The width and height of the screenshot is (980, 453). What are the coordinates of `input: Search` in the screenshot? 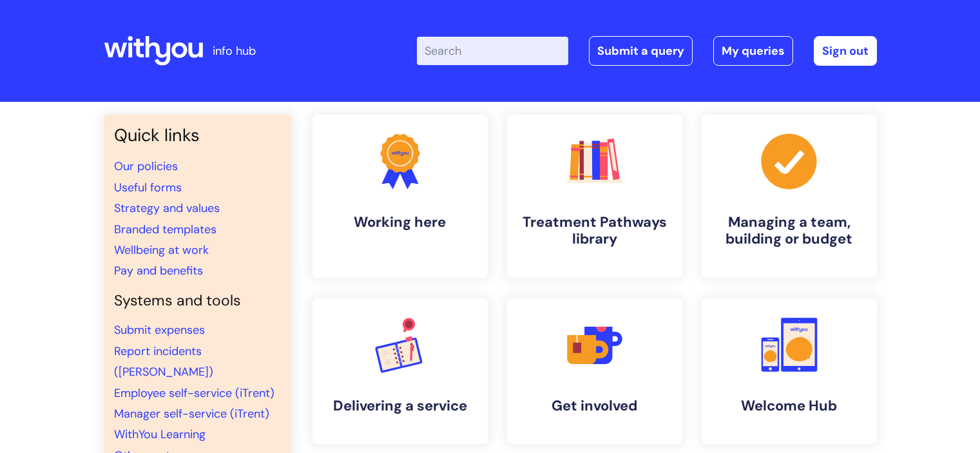 It's located at (492, 51).